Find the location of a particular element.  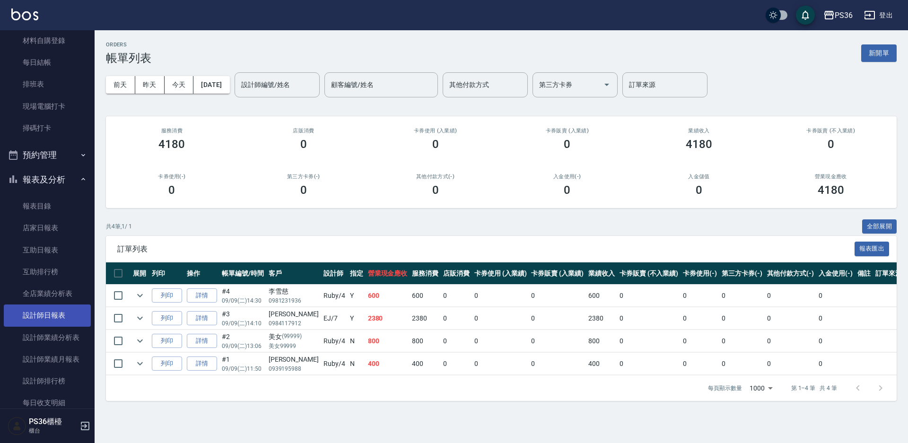

p: 共 4 筆, 1 / 1 is located at coordinates (119, 227).